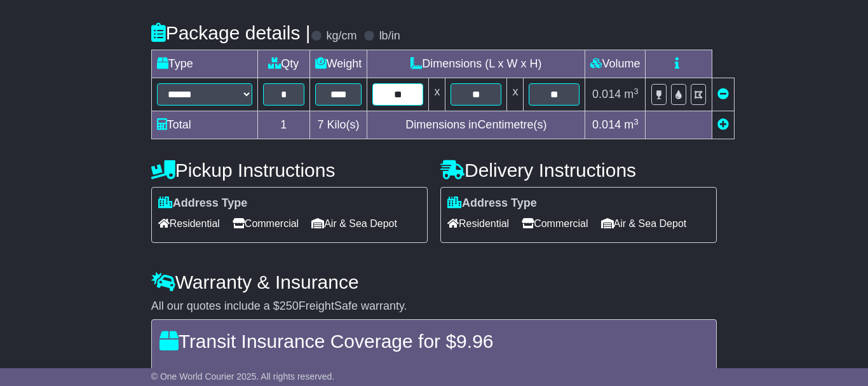 This screenshot has width=868, height=386. I want to click on h4: Pickup Instructions, so click(289, 169).